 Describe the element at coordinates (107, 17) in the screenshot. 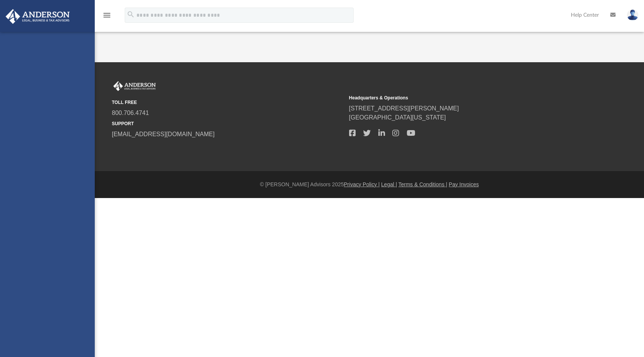

I see `a: menu` at that location.